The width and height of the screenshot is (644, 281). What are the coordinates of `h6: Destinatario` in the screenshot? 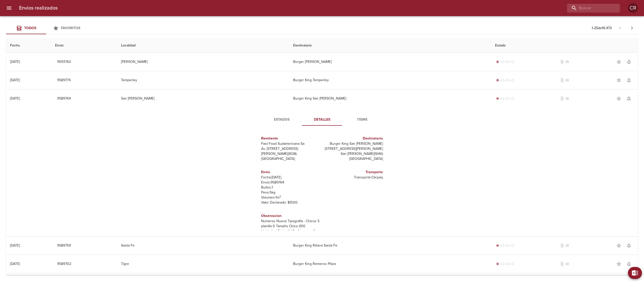 It's located at (353, 138).